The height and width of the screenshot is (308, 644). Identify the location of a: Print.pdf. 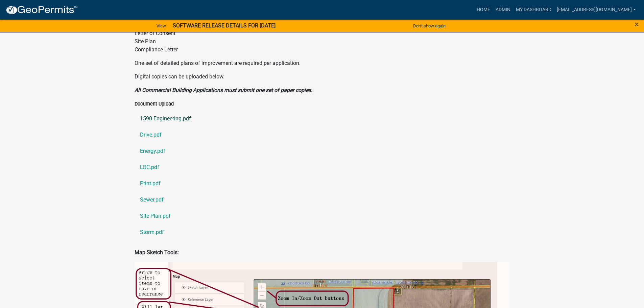
(322, 183).